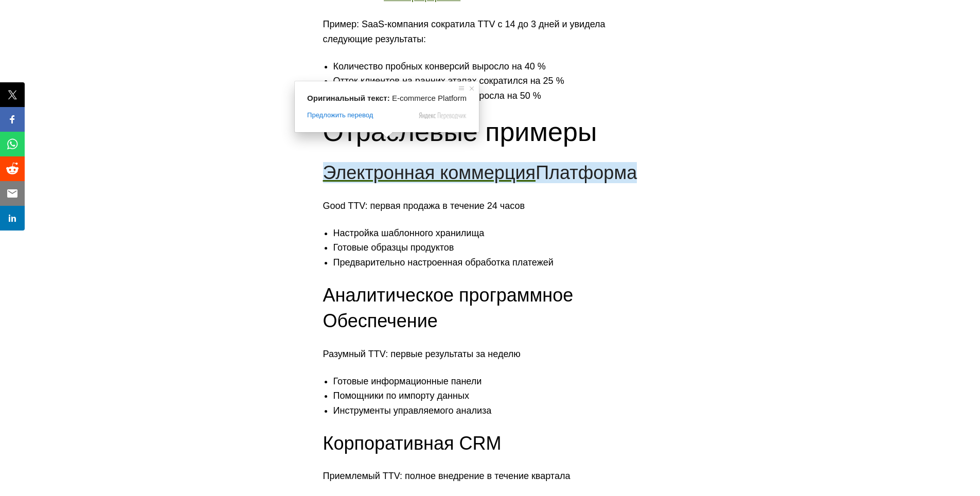 The width and height of the screenshot is (980, 496). What do you see at coordinates (446, 476) in the screenshot?
I see `ya-tr-span: Приемлемый TTV: полное внедрение в течение квартала` at bounding box center [446, 476].